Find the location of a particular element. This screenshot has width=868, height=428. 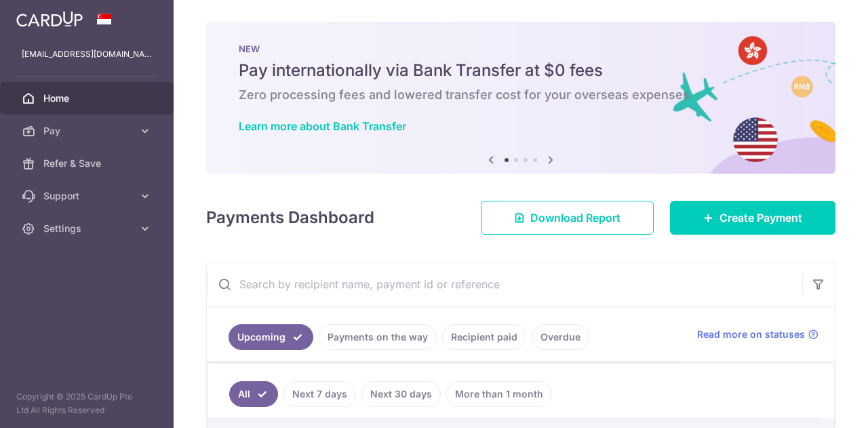

h5: Pay internationally via Bank Transfer at $0 fees is located at coordinates (521, 71).